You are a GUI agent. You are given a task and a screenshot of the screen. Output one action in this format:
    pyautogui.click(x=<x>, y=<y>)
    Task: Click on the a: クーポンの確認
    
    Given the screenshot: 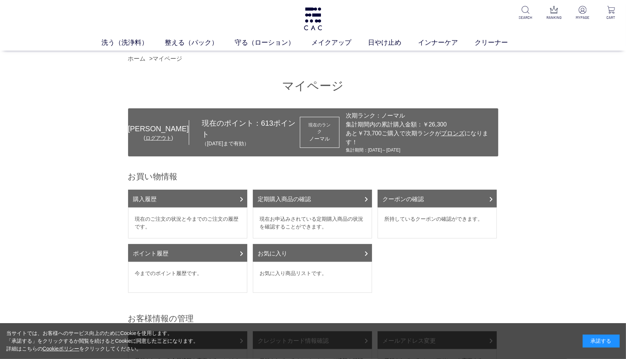 What is the action you would take?
    pyautogui.click(x=437, y=199)
    